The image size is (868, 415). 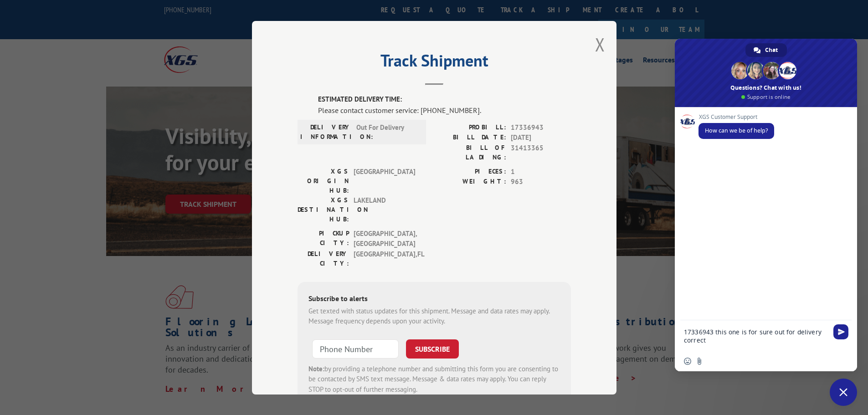 What do you see at coordinates (316, 368) in the screenshot?
I see `strong: Note:` at bounding box center [316, 368].